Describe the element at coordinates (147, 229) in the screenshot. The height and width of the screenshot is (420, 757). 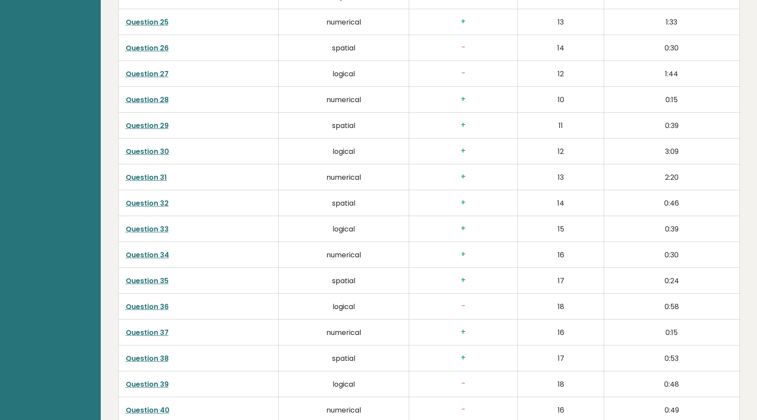
I see `a: Question 33` at that location.